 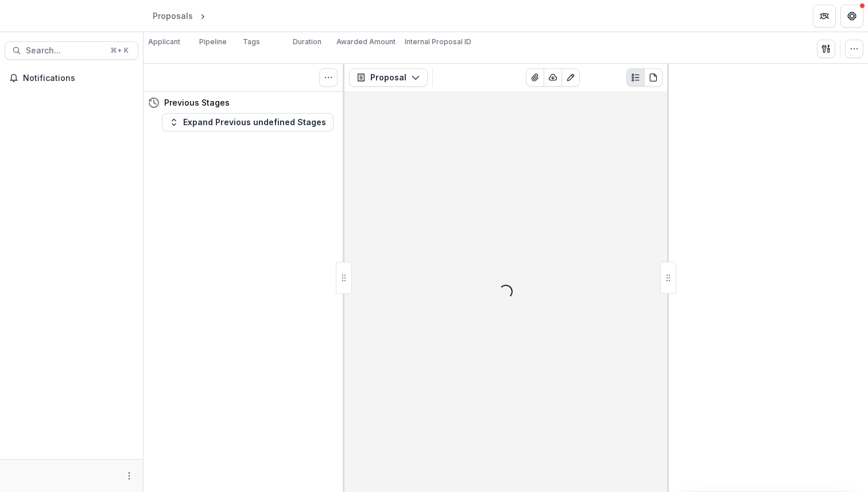 What do you see at coordinates (251, 42) in the screenshot?
I see `p: Tags` at bounding box center [251, 42].